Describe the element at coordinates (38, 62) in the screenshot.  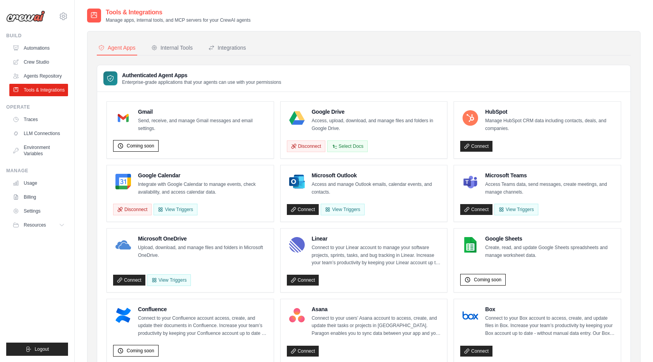
I see `a: Crew Studio` at that location.